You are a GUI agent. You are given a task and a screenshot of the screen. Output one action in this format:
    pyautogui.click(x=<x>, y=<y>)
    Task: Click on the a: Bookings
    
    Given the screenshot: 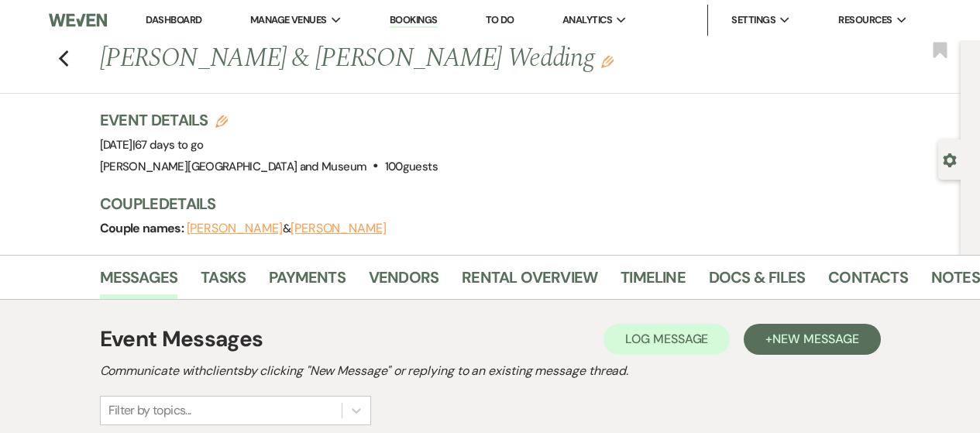 What is the action you would take?
    pyautogui.click(x=414, y=20)
    